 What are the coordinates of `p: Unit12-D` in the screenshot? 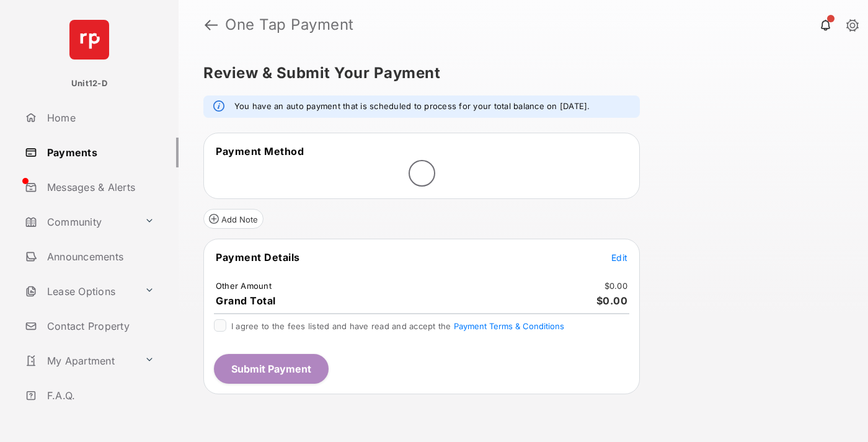 It's located at (89, 84).